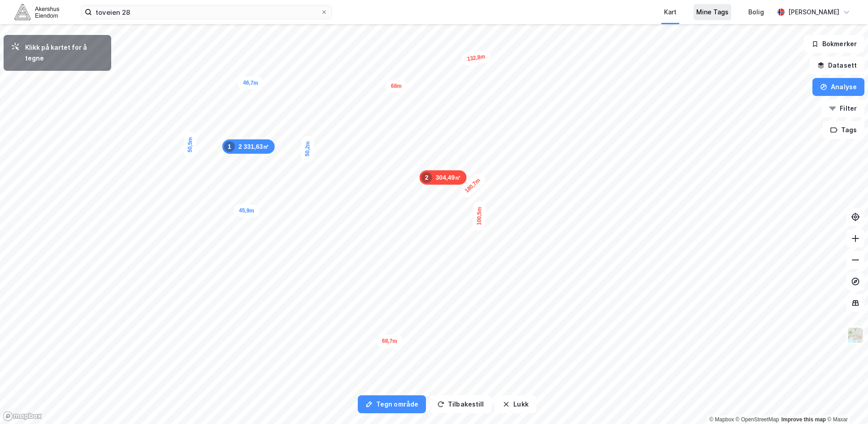 This screenshot has width=868, height=424. I want to click on button: Lukk, so click(516, 404).